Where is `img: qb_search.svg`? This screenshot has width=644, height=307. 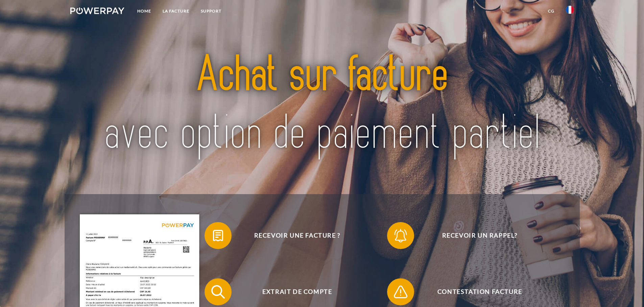 img: qb_search.svg is located at coordinates (218, 292).